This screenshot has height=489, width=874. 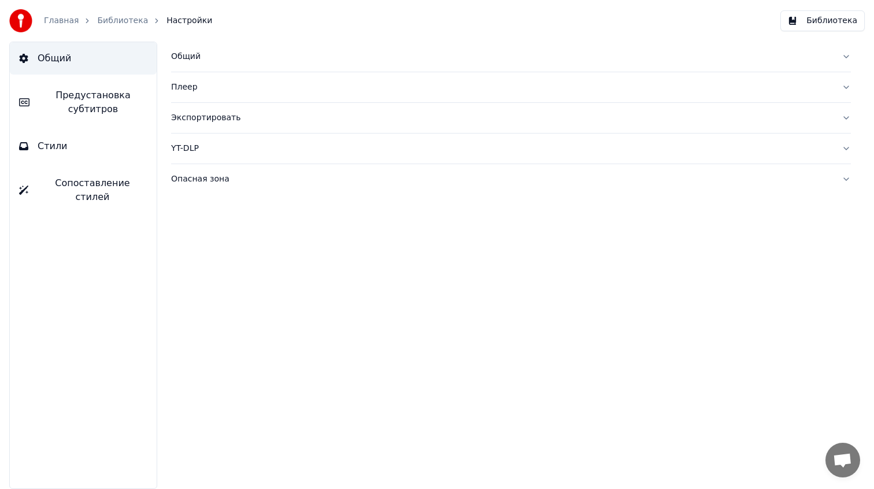 What do you see at coordinates (502, 179) in the screenshot?
I see `div: Опасная зона` at bounding box center [502, 179].